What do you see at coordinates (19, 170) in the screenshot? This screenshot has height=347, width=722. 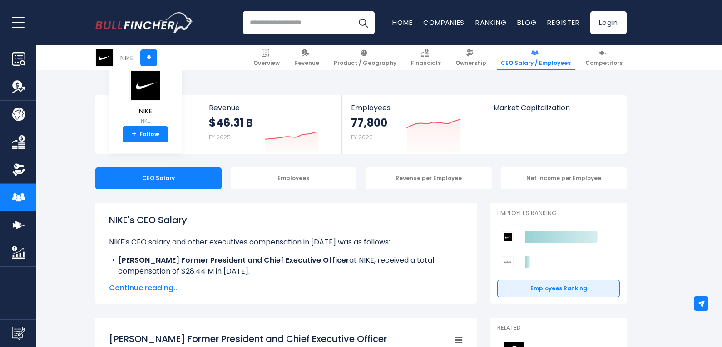 I see `img: Ownership` at bounding box center [19, 170].